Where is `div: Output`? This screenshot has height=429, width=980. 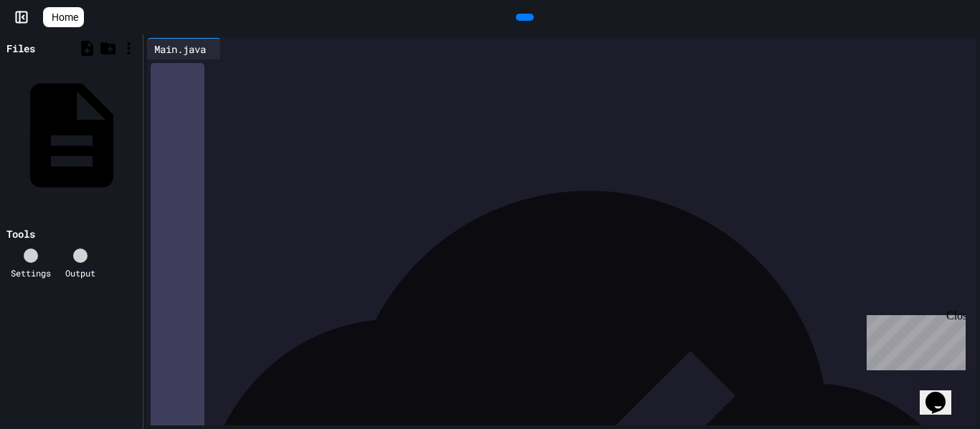 div: Output is located at coordinates (80, 273).